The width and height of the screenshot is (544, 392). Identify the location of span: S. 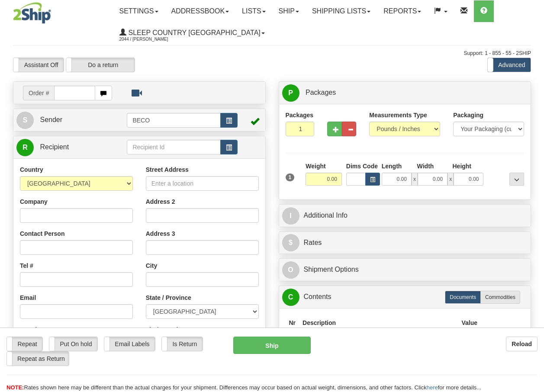
(25, 121).